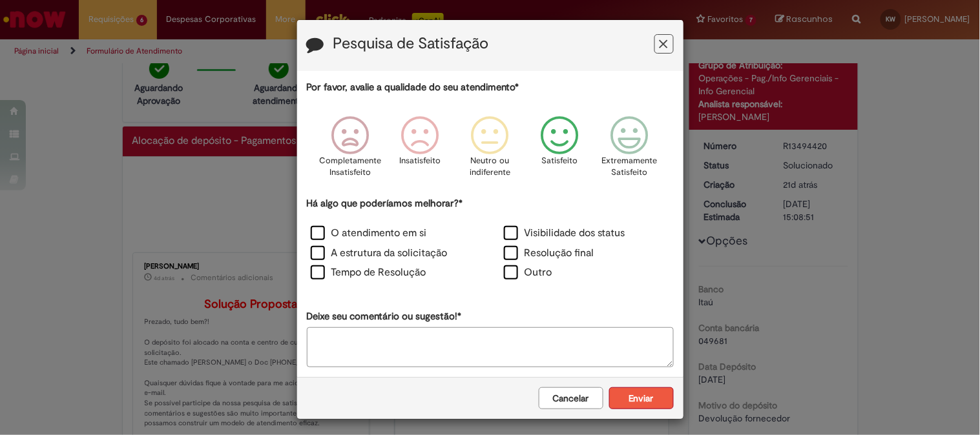 The width and height of the screenshot is (980, 435). I want to click on div: Extremamente Satisfeito, so click(630, 150).